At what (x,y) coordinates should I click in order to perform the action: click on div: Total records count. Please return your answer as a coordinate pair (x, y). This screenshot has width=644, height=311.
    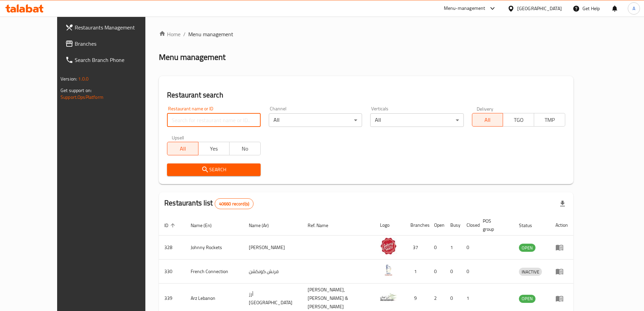
    Looking at the image, I should click on (234, 204).